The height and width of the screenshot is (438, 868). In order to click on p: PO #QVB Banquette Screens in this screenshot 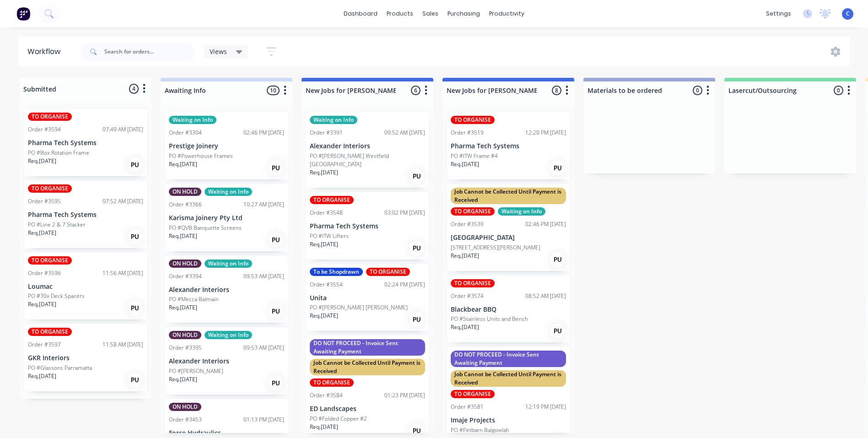, I will do `click(205, 228)`.